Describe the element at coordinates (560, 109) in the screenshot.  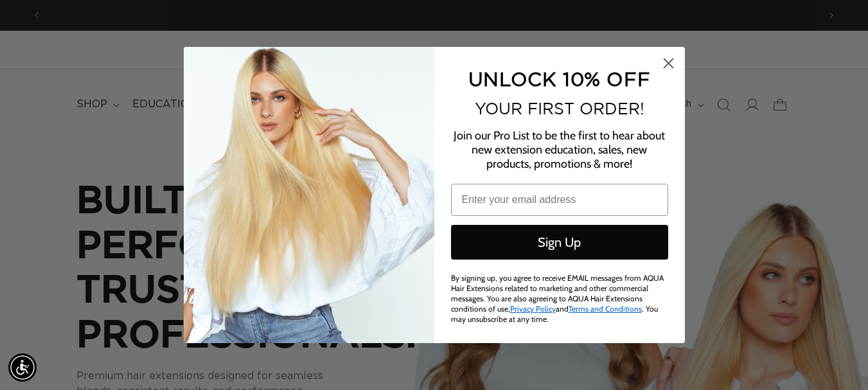
I see `span: YOUR FIRST ORDER!` at that location.